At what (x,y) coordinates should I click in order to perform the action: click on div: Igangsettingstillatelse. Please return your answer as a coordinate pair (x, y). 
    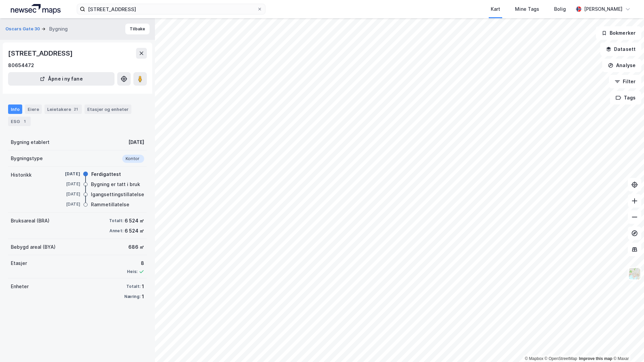
    Looking at the image, I should click on (118, 194).